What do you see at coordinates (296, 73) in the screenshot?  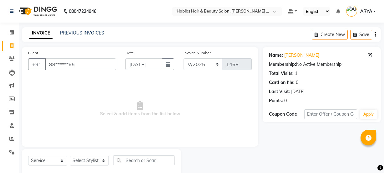 I see `div: 1` at bounding box center [296, 73].